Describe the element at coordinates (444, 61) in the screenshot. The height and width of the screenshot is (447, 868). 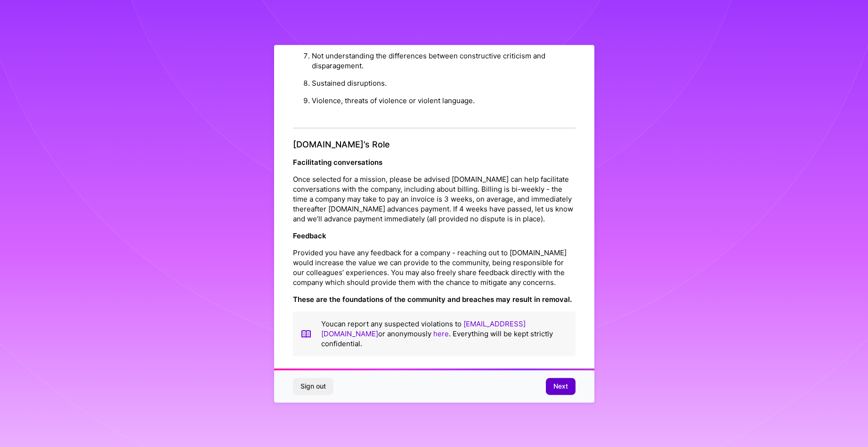
I see `li: Not understanding the differences between constructive criticism and disparagement.` at that location.